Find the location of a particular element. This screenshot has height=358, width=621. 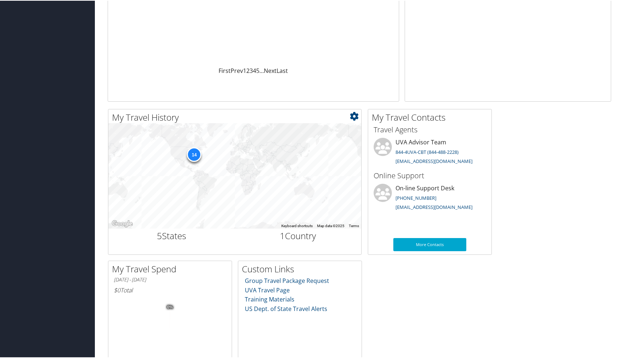

span: 5 is located at coordinates (159, 235).